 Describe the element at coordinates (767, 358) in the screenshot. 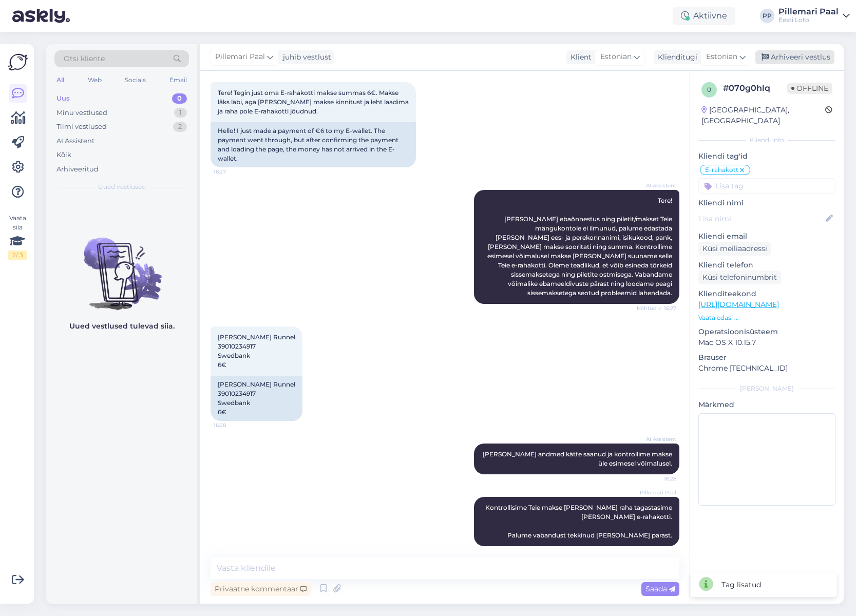

I see `p: Brauser` at that location.